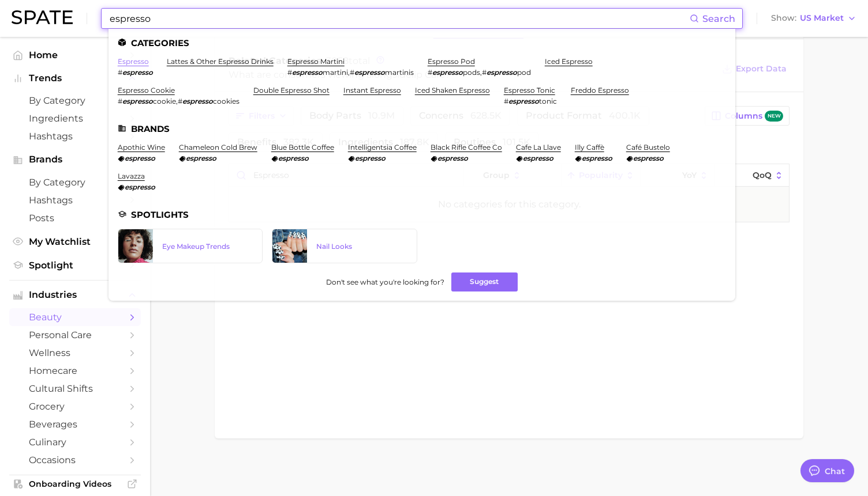 This screenshot has width=868, height=496. I want to click on span: pod, so click(524, 72).